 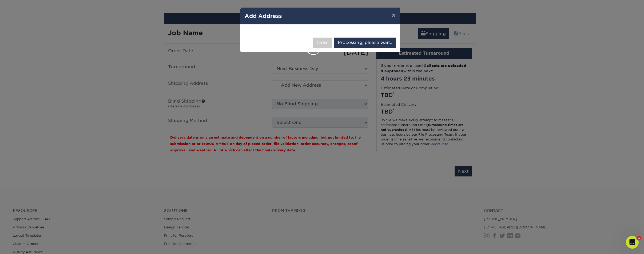 I want to click on button: Close, so click(x=323, y=42).